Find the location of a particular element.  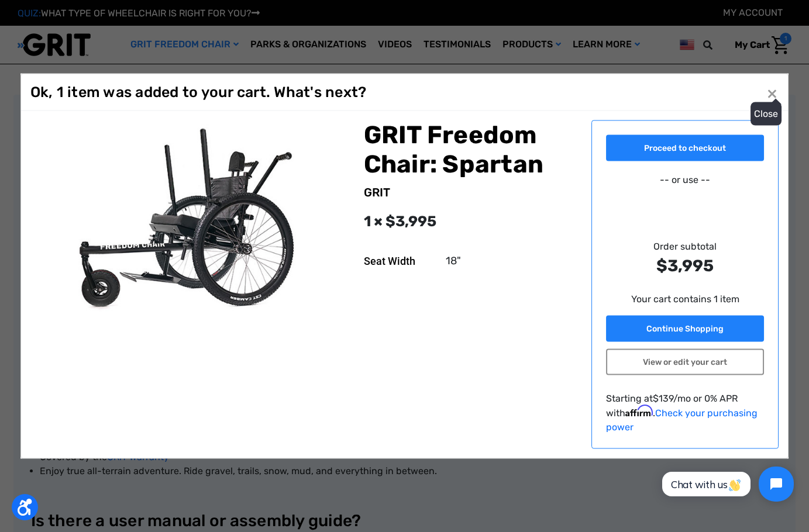

div: GRIT is located at coordinates (471, 192).